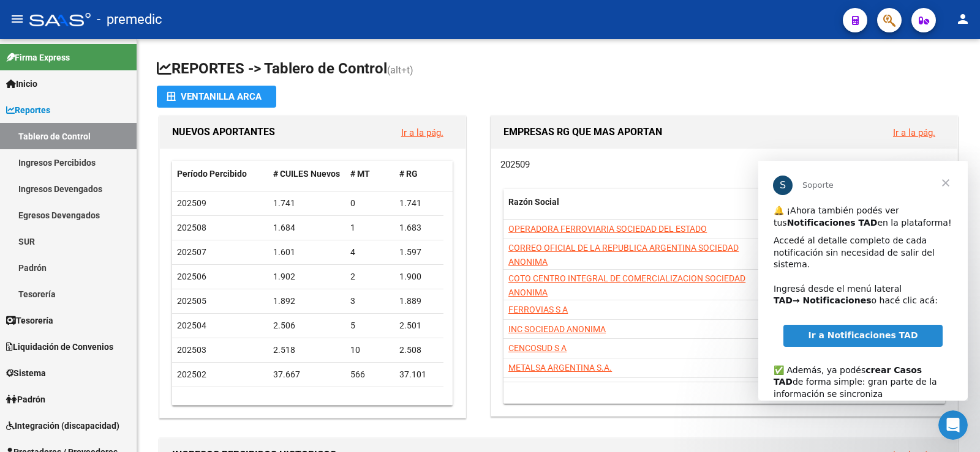  Describe the element at coordinates (370, 375) in the screenshot. I see `div: 566` at that location.